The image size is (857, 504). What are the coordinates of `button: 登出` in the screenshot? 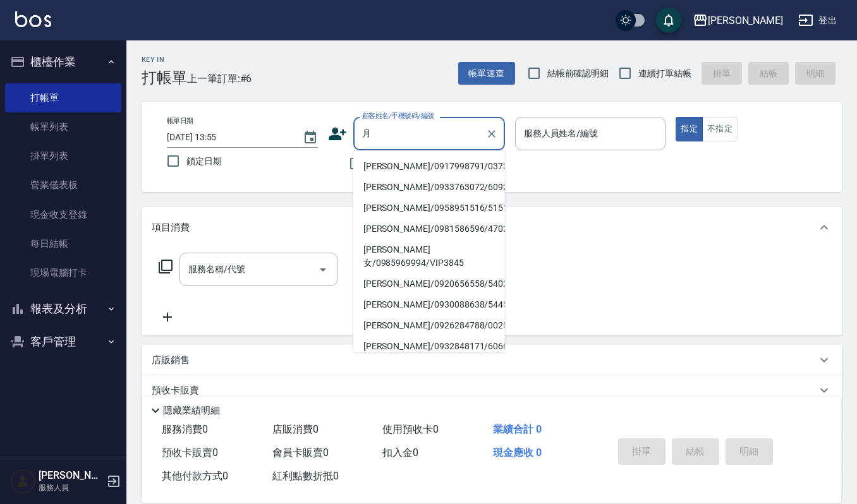 It's located at (817, 20).